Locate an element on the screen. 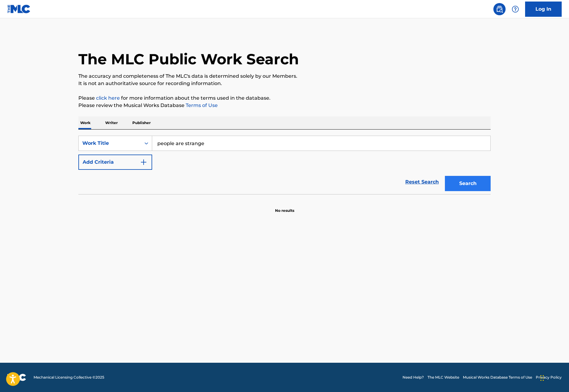 The image size is (569, 392). img: help is located at coordinates (515, 9).